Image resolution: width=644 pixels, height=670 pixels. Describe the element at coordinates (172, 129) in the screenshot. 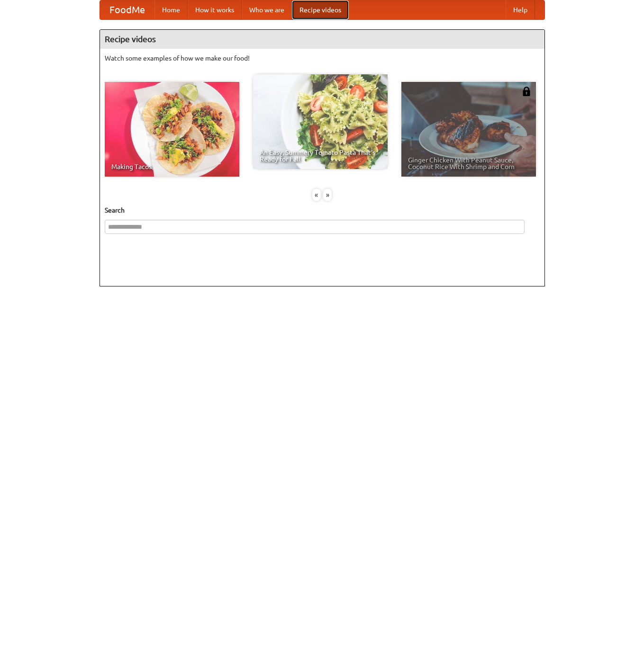

I see `a: Making Tacos` at that location.